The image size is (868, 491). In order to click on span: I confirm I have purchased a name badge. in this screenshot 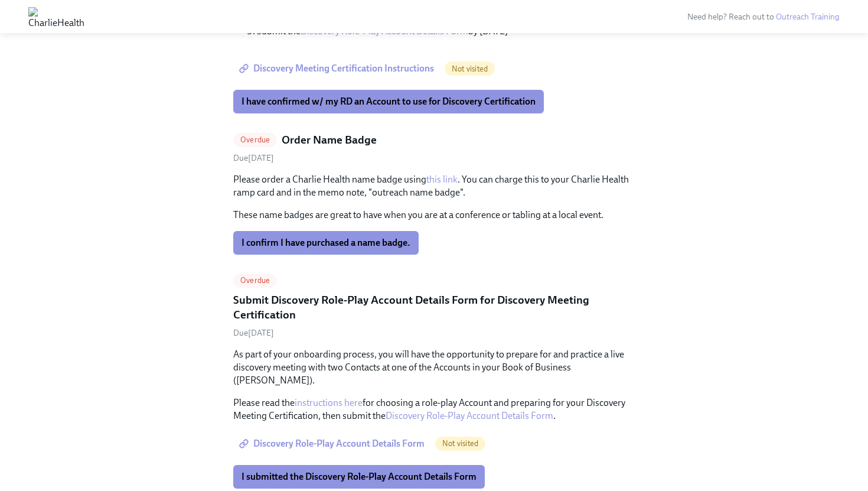, I will do `click(326, 243)`.